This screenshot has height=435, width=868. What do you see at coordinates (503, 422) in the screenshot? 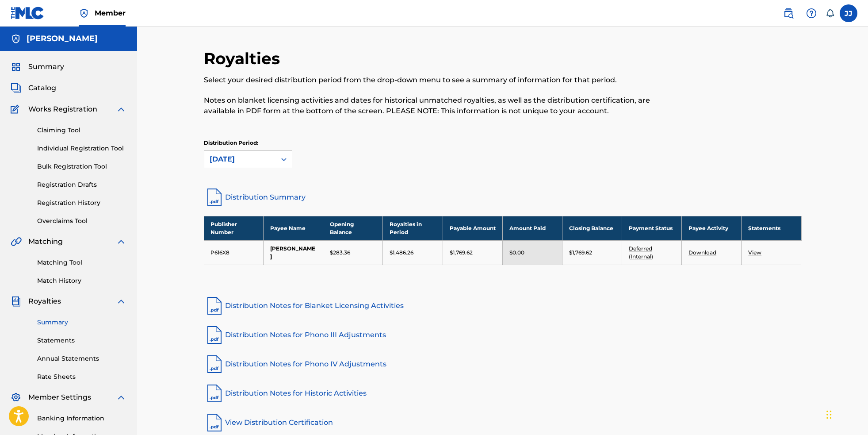
I see `a: View Distribution Certification` at bounding box center [503, 422].